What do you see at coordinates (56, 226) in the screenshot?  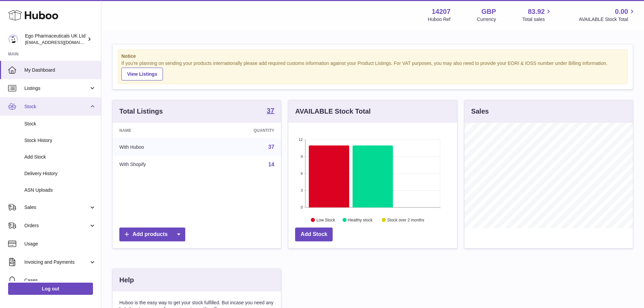 I see `span: Orders` at bounding box center [56, 226].